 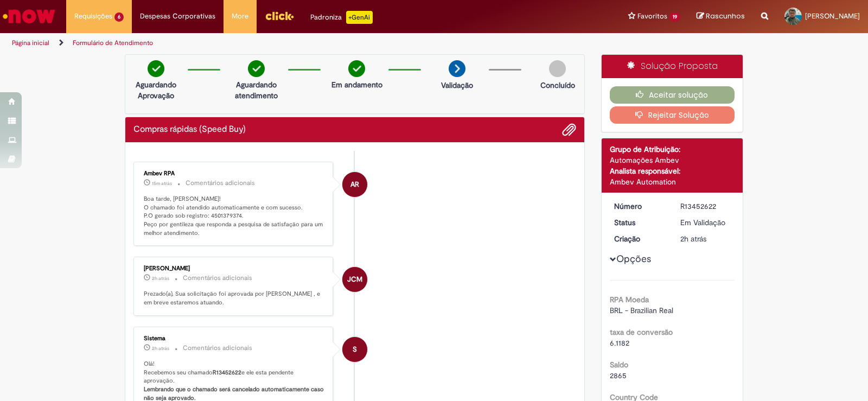 What do you see at coordinates (618, 375) in the screenshot?
I see `span: 2865` at bounding box center [618, 375].